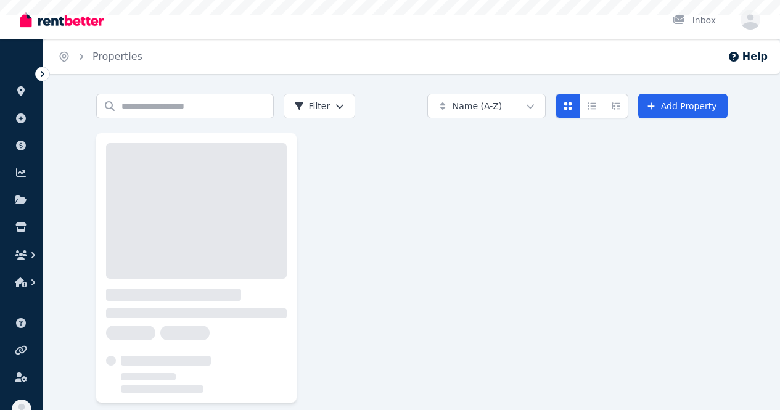 The image size is (780, 410). What do you see at coordinates (683, 106) in the screenshot?
I see `a: Add Property` at bounding box center [683, 106].